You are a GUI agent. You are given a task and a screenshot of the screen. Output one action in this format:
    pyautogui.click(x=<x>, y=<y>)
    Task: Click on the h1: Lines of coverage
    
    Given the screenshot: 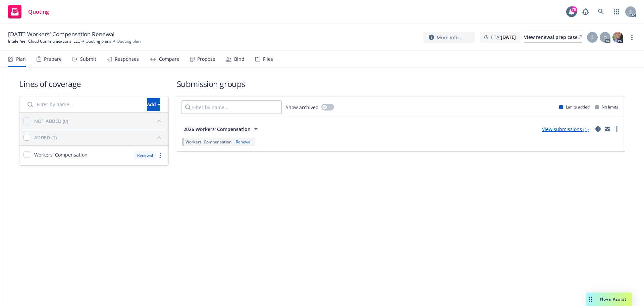 What is the action you would take?
    pyautogui.click(x=94, y=84)
    